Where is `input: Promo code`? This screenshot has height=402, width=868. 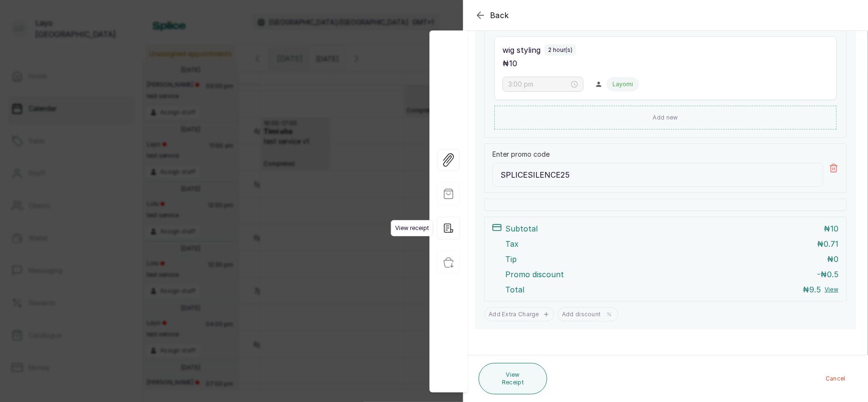 input: Promo code is located at coordinates (658, 175).